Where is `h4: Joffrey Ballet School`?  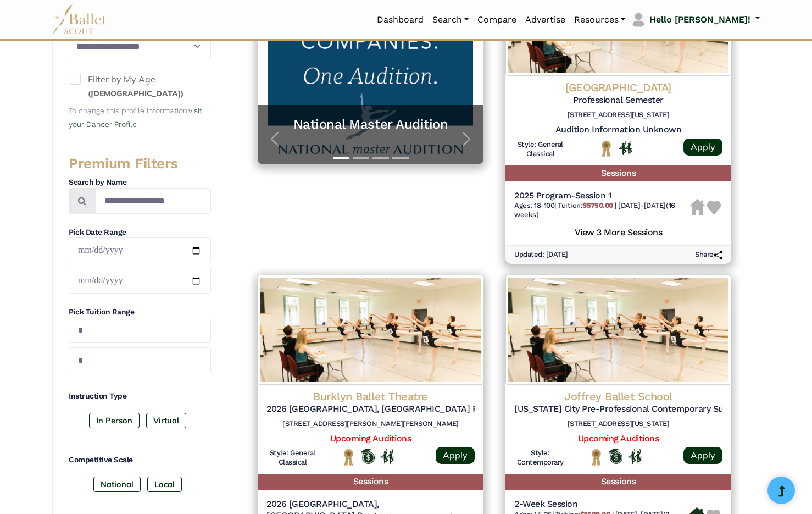
h4: Joffrey Ballet School is located at coordinates (618, 397).